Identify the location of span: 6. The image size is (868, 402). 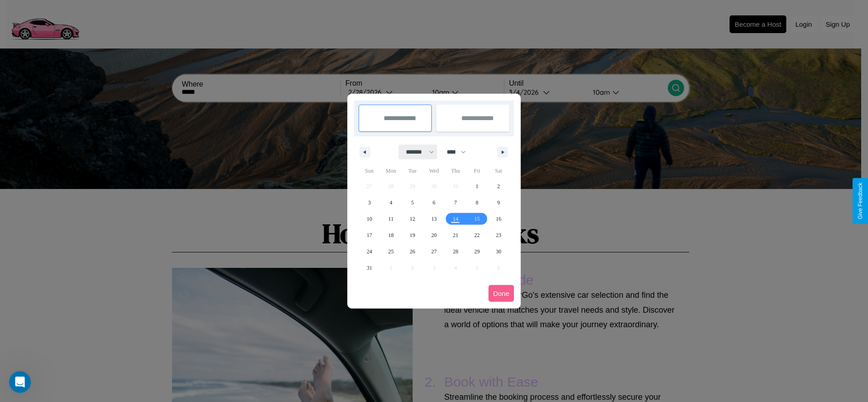
(434, 203).